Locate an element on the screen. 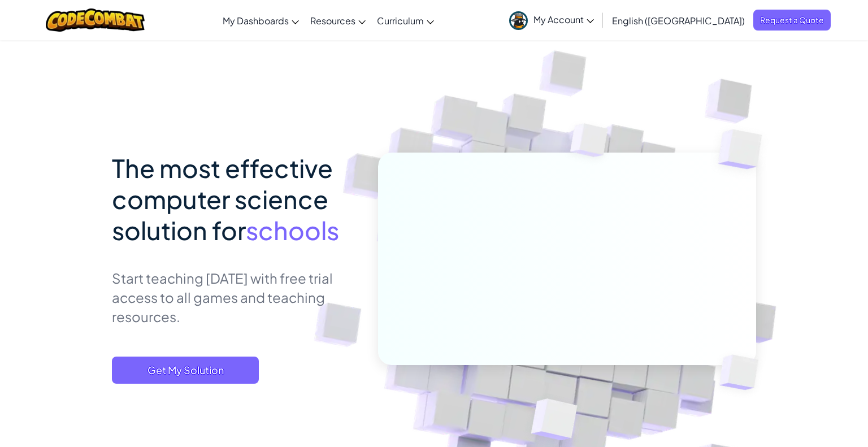 The width and height of the screenshot is (868, 447). a: My Account is located at coordinates (552, 20).